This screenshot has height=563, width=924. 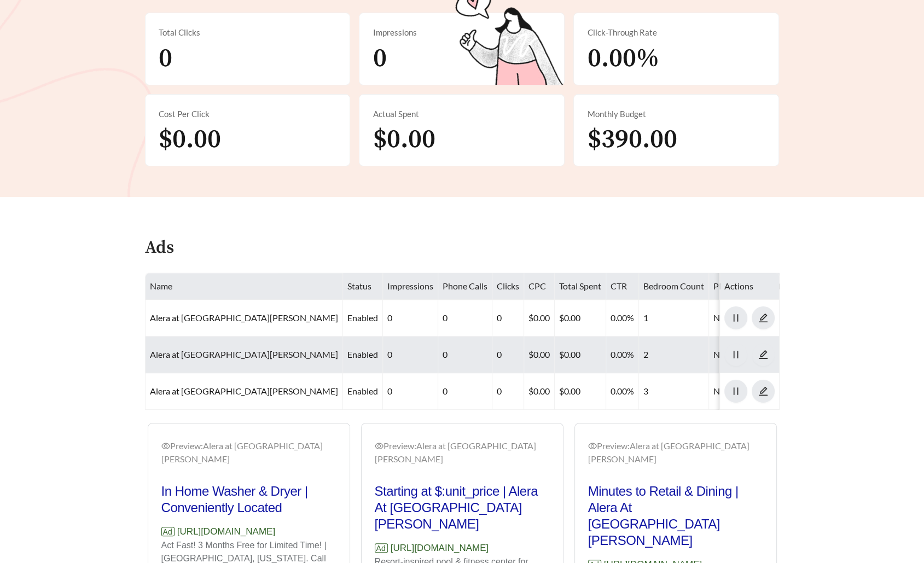 I want to click on div: Cost Per Click, so click(x=248, y=114).